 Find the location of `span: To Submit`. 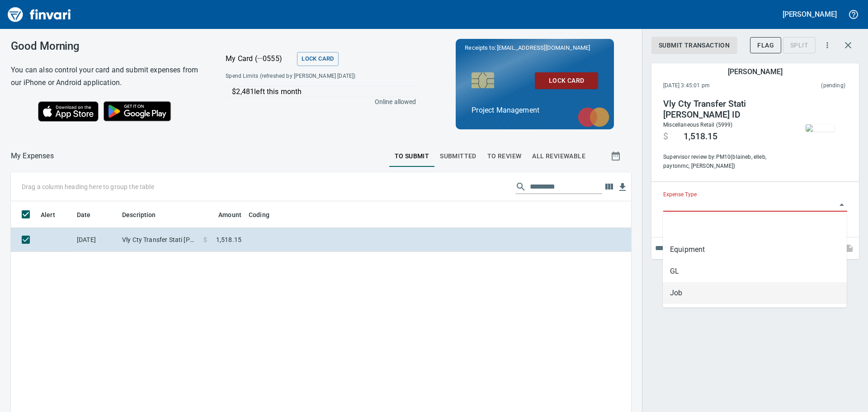

span: To Submit is located at coordinates (412, 156).